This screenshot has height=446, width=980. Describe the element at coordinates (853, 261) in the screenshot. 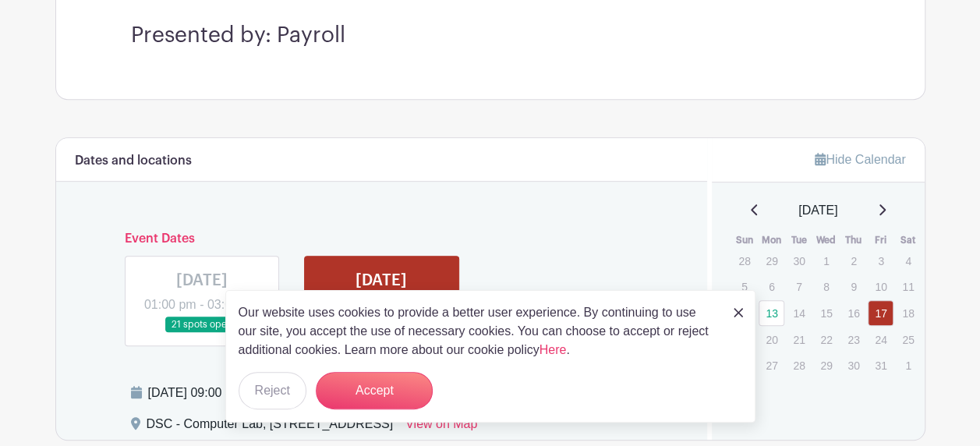

I see `p: 2` at that location.